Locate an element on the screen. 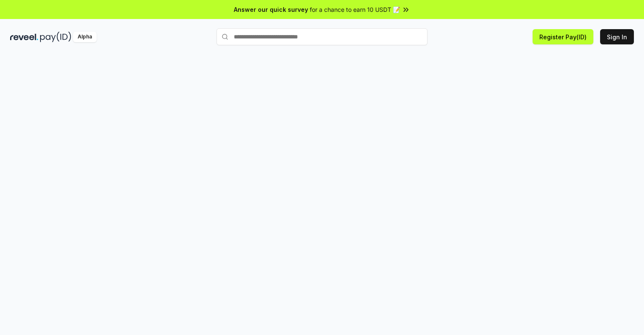 The width and height of the screenshot is (644, 335). span: for a chance to earn 10 USDT 📝 is located at coordinates (355, 10).